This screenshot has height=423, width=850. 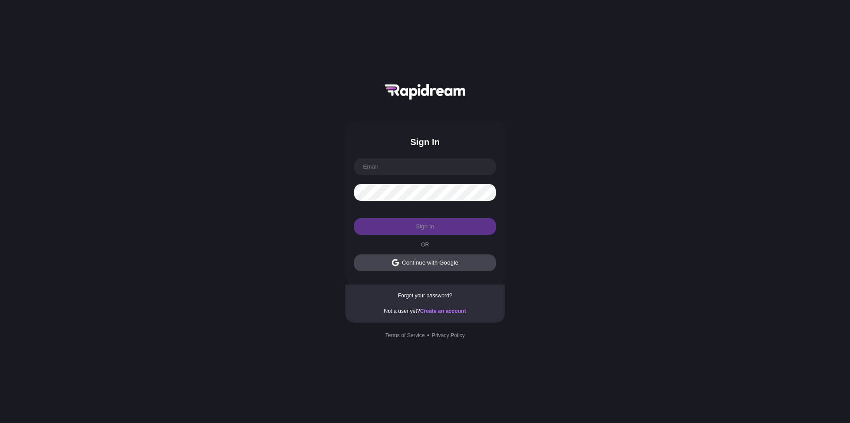 I want to click on a: Terms of Service, so click(x=405, y=336).